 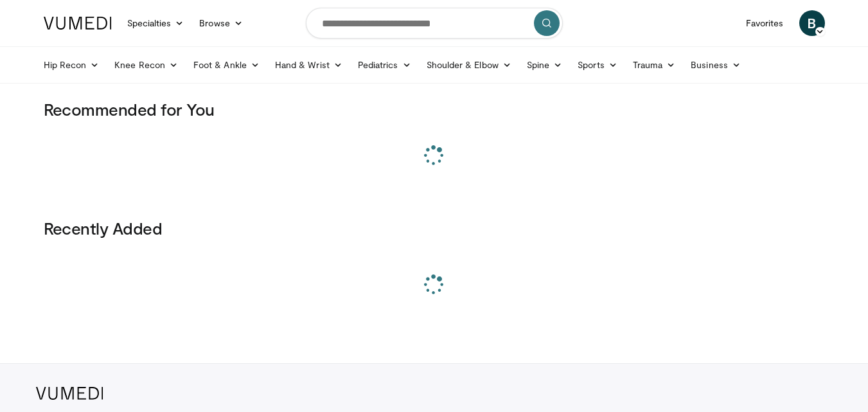 I want to click on h3: Recommended for You, so click(x=434, y=110).